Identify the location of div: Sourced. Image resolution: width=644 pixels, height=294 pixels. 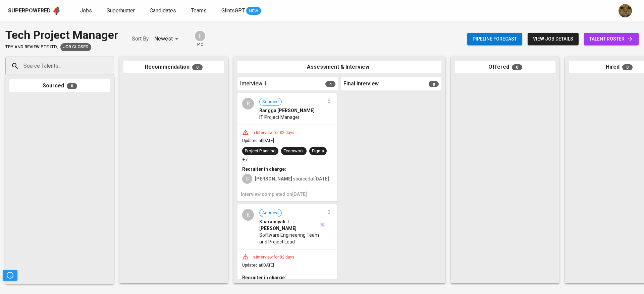
(60, 86).